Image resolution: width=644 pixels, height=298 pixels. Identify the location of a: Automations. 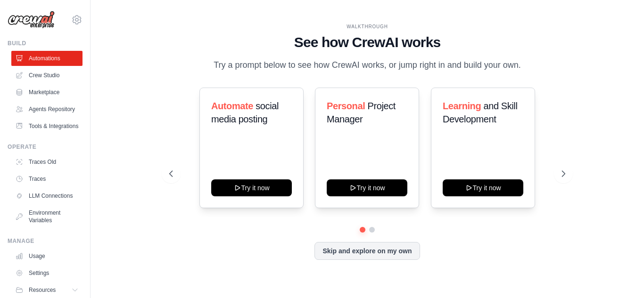
(46, 58).